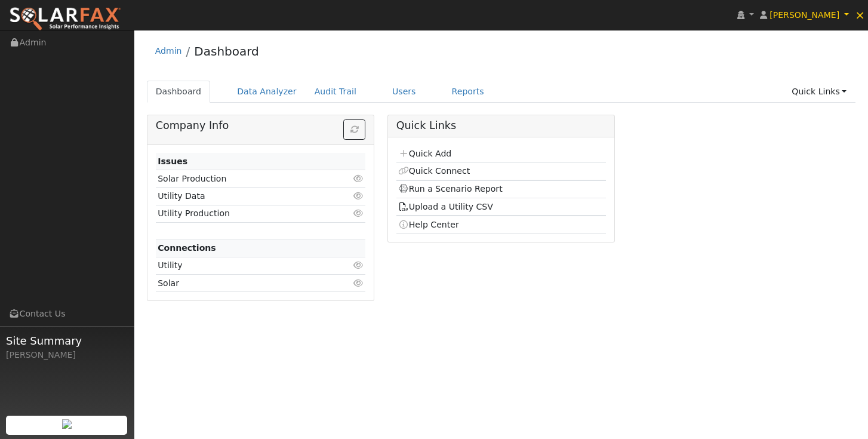  Describe the element at coordinates (501, 126) in the screenshot. I see `h5: Quick Links` at that location.